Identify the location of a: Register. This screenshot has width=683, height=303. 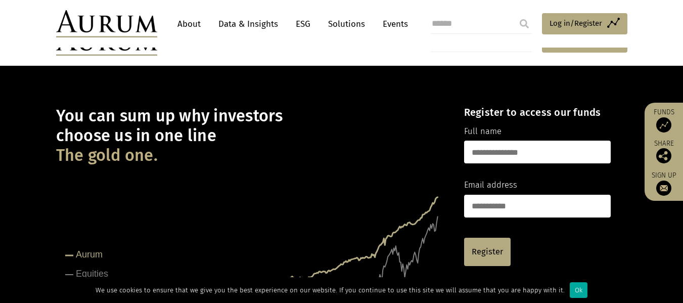
(487, 252).